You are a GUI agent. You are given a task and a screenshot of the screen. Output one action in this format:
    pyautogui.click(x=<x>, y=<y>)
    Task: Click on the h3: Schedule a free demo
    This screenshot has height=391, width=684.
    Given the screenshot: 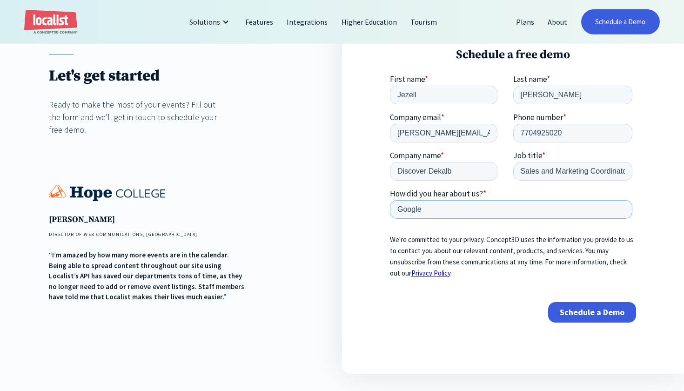 What is the action you would take?
    pyautogui.click(x=513, y=54)
    